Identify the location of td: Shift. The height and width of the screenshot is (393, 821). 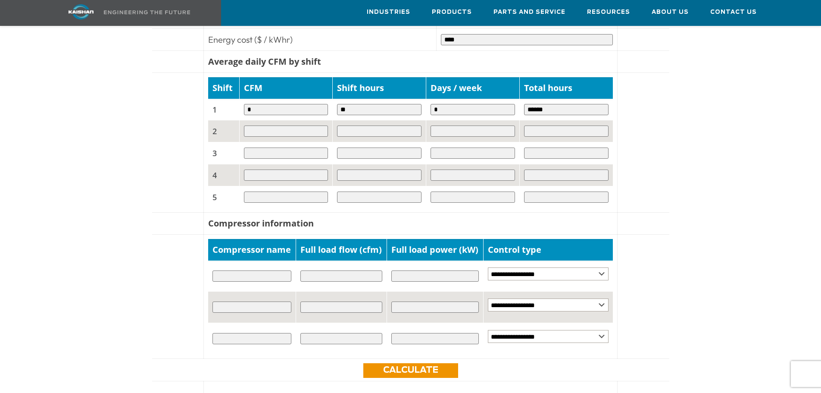
(224, 88).